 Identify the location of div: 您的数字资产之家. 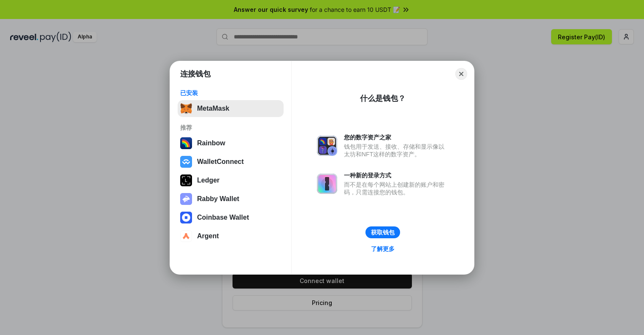
(396, 137).